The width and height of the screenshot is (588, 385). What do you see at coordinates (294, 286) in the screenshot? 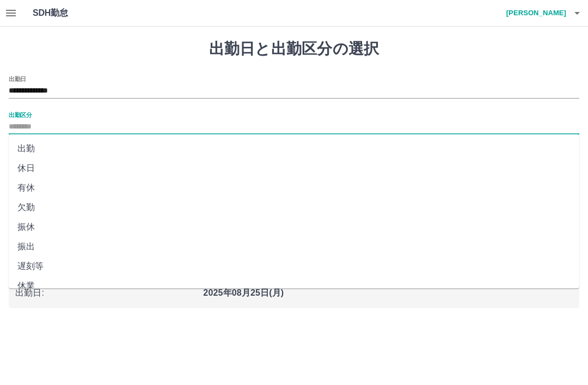
I see `li: 休業` at bounding box center [294, 286].